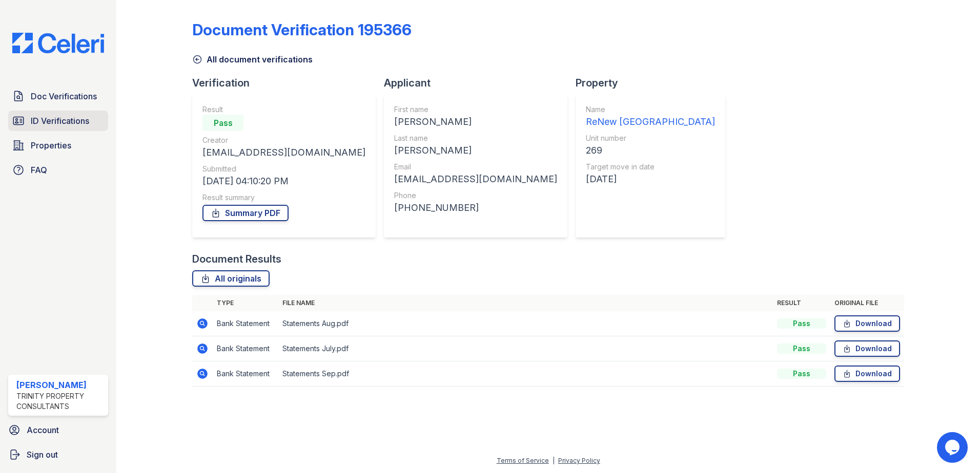 This screenshot has width=980, height=473. Describe the element at coordinates (60, 401) in the screenshot. I see `div: Trinity Property Consultants` at that location.